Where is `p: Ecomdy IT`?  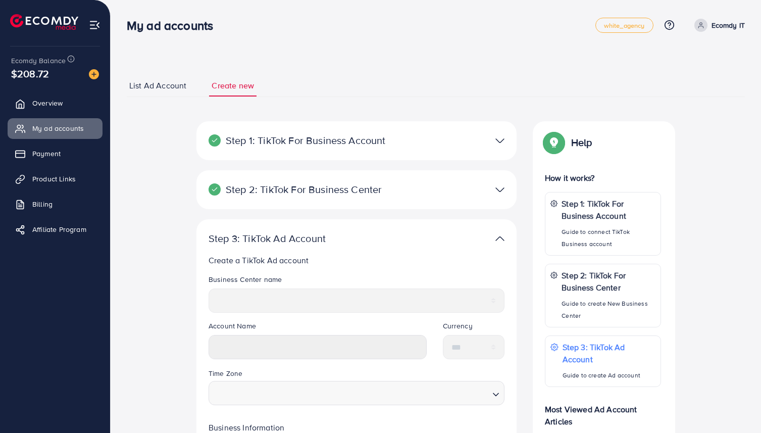 p: Ecomdy IT is located at coordinates (729, 25).